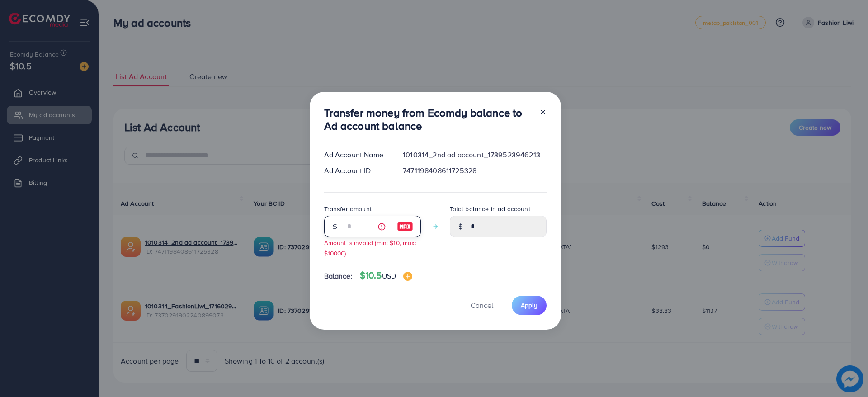 Image resolution: width=868 pixels, height=397 pixels. Describe the element at coordinates (474, 171) in the screenshot. I see `div: 7471198408611725328` at that location.